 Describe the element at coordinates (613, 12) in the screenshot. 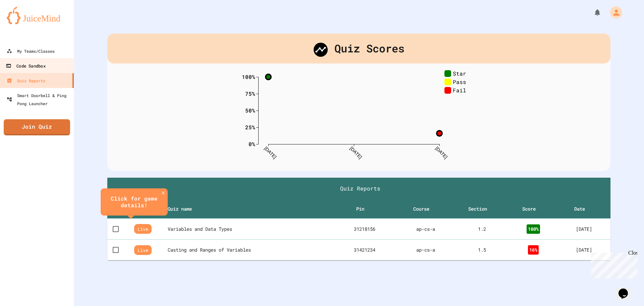

I see `div: My Account` at that location.